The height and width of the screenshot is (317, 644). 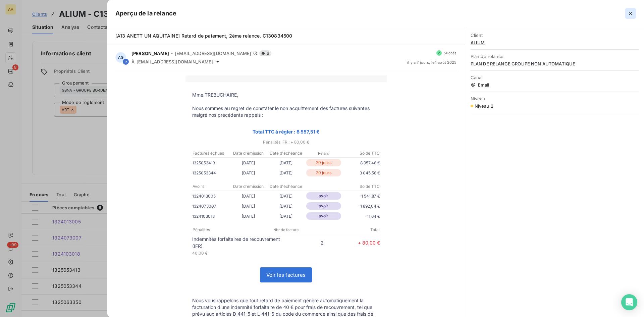 What do you see at coordinates (211, 153) in the screenshot?
I see `p: Factures échues` at bounding box center [211, 153].